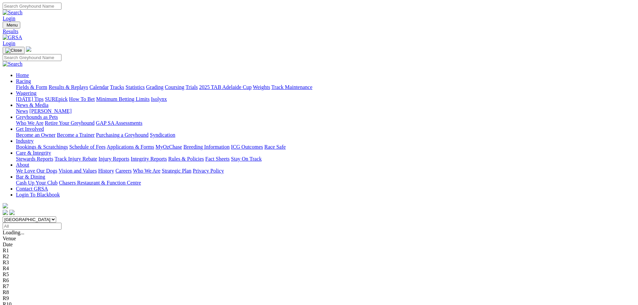  Describe the element at coordinates (130, 147) in the screenshot. I see `a: Applications & Forms` at that location.